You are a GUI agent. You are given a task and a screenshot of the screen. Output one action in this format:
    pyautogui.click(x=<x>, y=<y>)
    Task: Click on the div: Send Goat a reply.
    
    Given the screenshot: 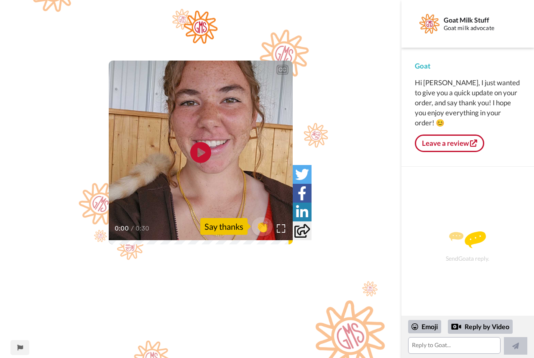 What is the action you would take?
    pyautogui.click(x=467, y=247)
    